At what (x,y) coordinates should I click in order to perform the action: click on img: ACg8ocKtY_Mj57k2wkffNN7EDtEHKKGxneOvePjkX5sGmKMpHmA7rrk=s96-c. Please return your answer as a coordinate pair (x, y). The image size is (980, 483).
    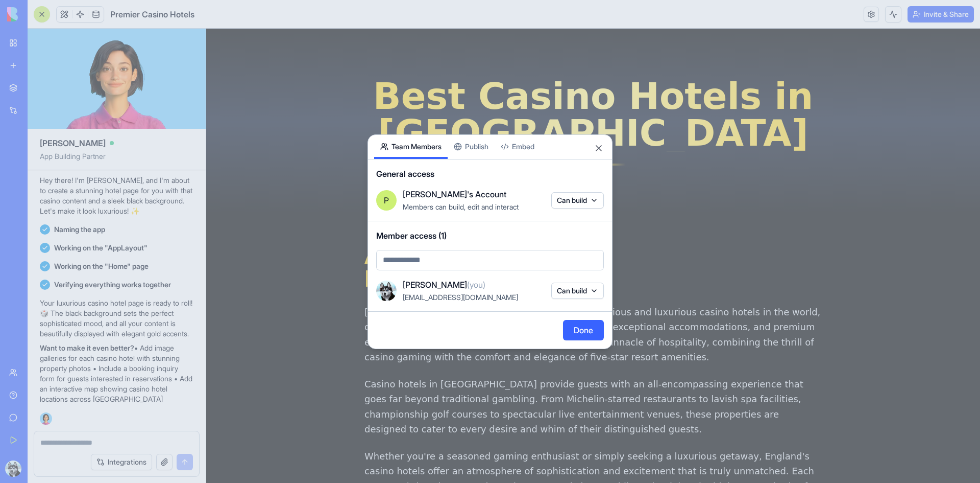
    Looking at the image, I should click on (387, 291).